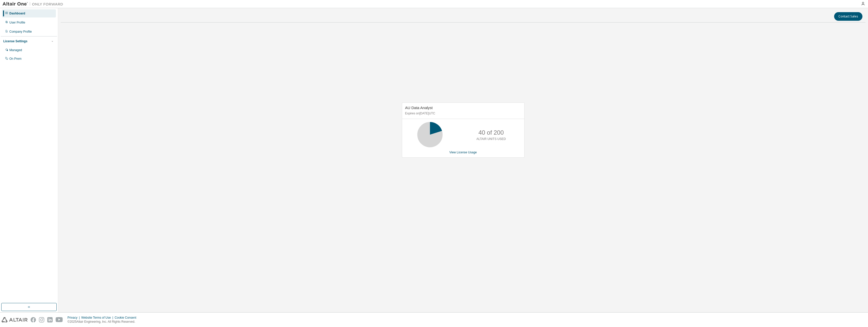  Describe the element at coordinates (491, 139) in the screenshot. I see `p: ALTAIR UNITS USED` at that location.